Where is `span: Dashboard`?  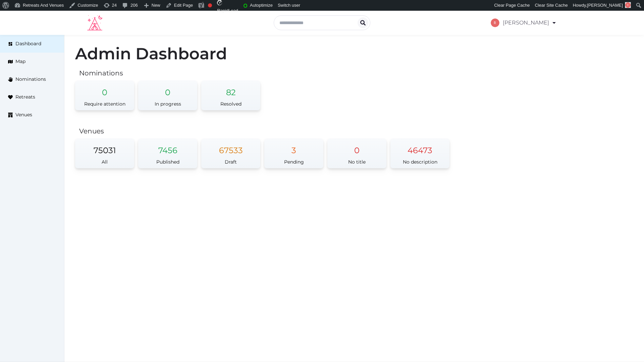 span: Dashboard is located at coordinates (28, 44).